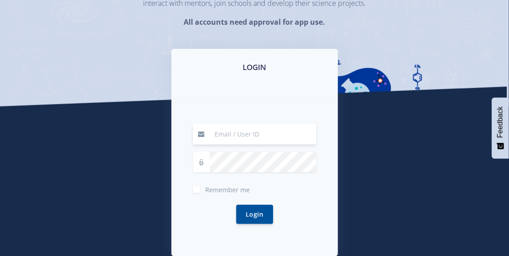 Image resolution: width=509 pixels, height=256 pixels. Describe the element at coordinates (255, 67) in the screenshot. I see `h3: LOGIN` at that location.